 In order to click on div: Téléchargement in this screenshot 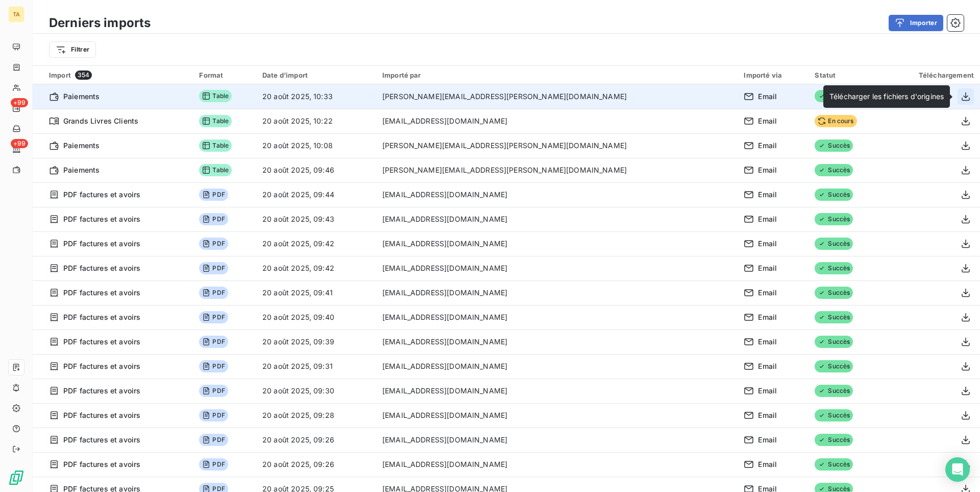, I will do `click(932, 75)`.